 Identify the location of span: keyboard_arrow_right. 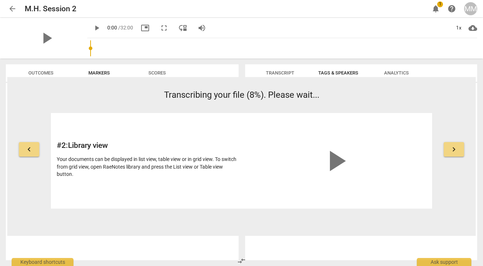
(454, 149).